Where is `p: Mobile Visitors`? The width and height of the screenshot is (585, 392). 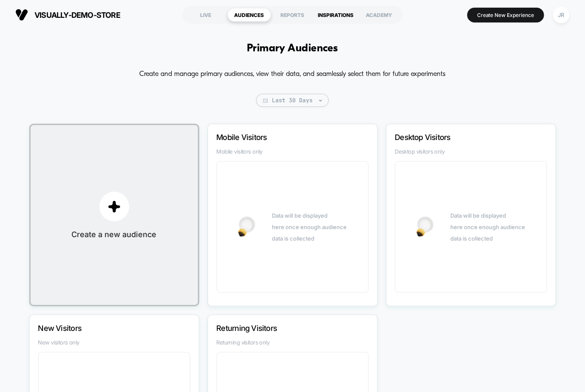
p: Mobile Visitors is located at coordinates (281, 137).